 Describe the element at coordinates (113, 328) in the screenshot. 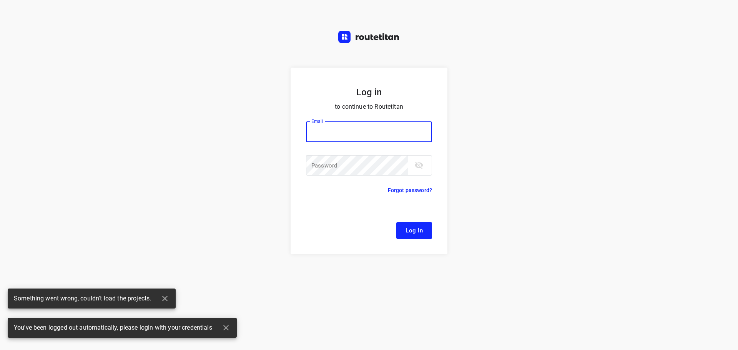

I see `span: You've been logged out automatically, please login with your credentials` at that location.